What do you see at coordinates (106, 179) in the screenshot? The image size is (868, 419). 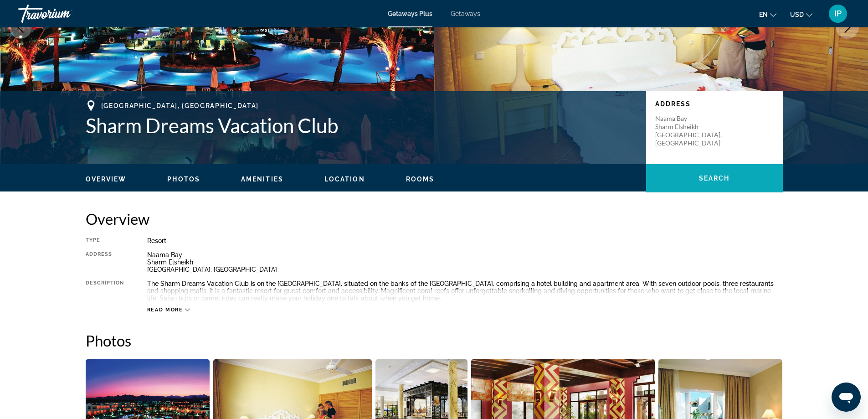 I see `span: Overview` at bounding box center [106, 179].